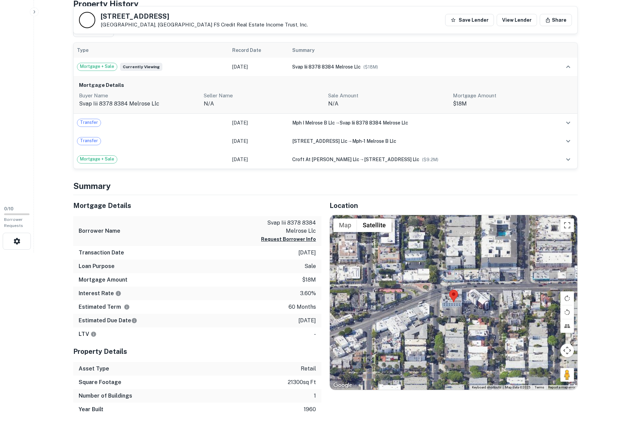  What do you see at coordinates (139, 96) in the screenshot?
I see `p: Buyer Name` at bounding box center [139, 96].